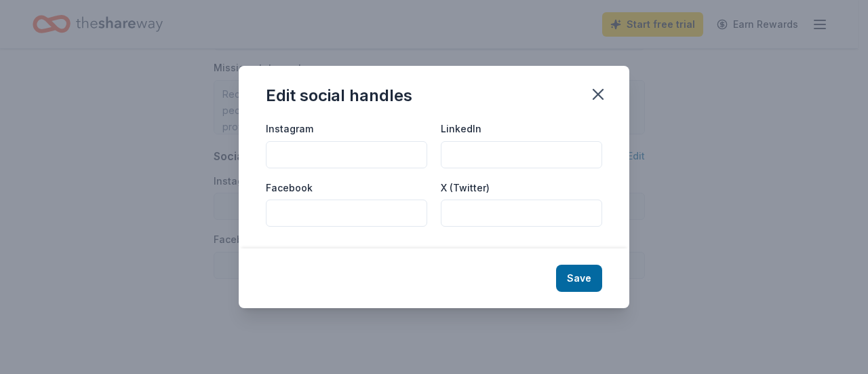 Image resolution: width=868 pixels, height=374 pixels. I want to click on label: LinkedIn, so click(461, 129).